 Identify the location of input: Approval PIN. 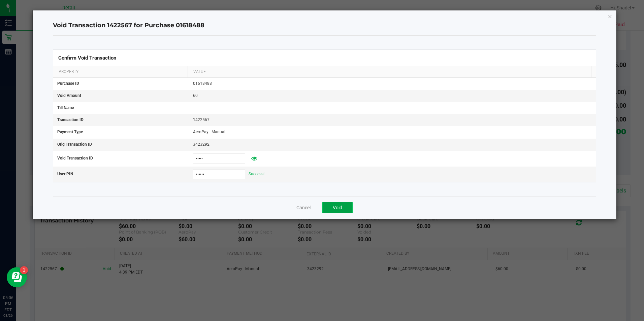
(219, 174).